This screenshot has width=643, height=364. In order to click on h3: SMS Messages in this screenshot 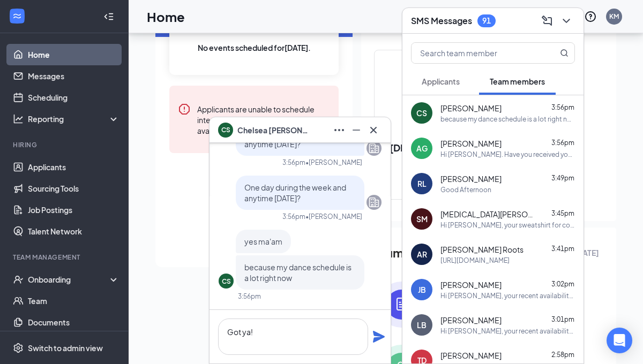, I will do `click(442, 21)`.